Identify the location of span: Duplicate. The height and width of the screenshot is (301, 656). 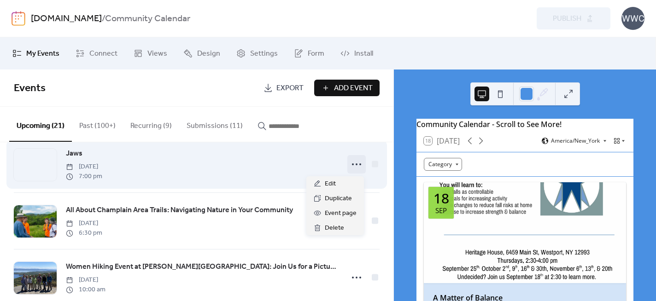
(338, 199).